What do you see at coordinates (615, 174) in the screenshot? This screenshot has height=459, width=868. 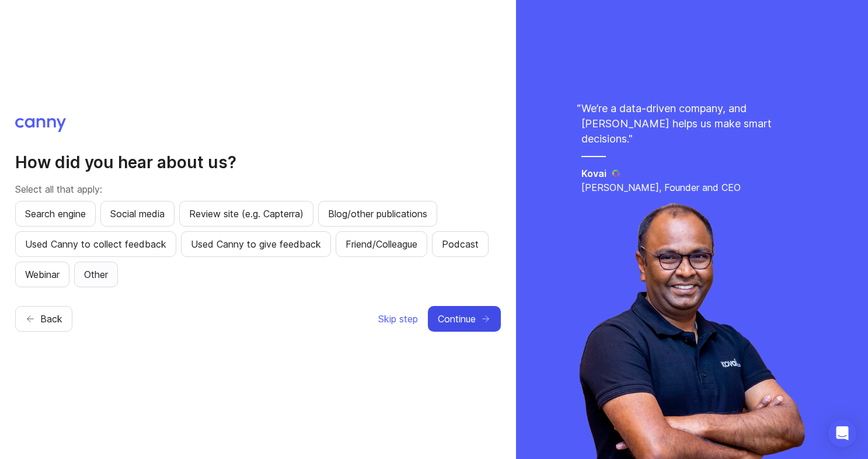 I see `img: Kovai logo` at bounding box center [615, 174].